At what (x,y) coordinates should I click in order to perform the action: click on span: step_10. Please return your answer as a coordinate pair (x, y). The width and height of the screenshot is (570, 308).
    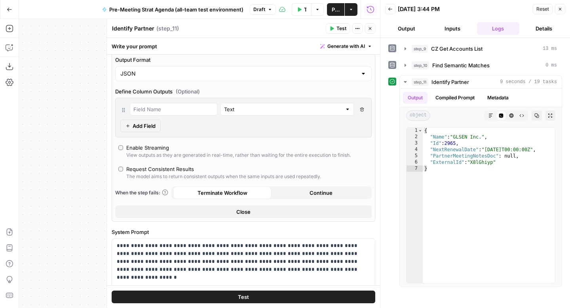
    Looking at the image, I should click on (420, 65).